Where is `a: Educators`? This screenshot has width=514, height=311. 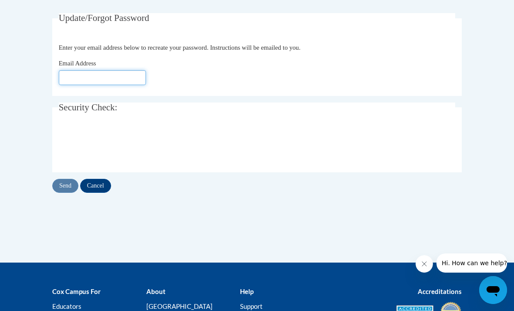
a: Educators is located at coordinates (67, 306).